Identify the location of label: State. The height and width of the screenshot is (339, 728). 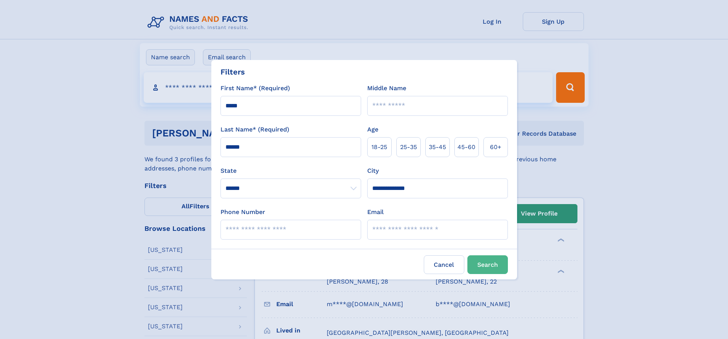
(291, 171).